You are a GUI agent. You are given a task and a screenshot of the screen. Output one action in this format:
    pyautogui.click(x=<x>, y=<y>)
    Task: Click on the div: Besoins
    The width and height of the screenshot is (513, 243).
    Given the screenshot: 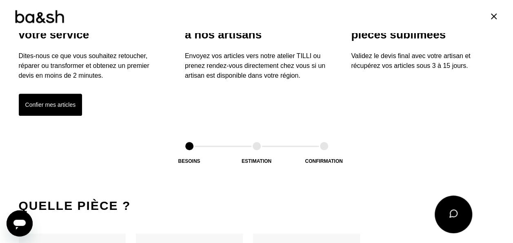 What is the action you would take?
    pyautogui.click(x=189, y=161)
    